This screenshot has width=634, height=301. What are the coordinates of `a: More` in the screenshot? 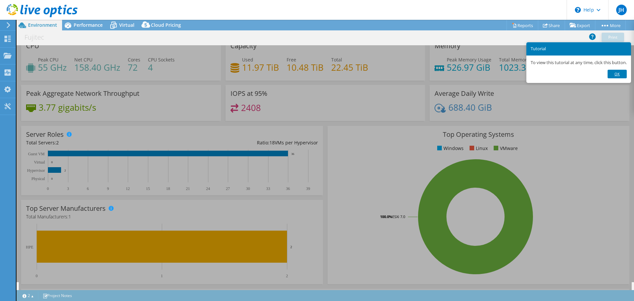 It's located at (611, 25).